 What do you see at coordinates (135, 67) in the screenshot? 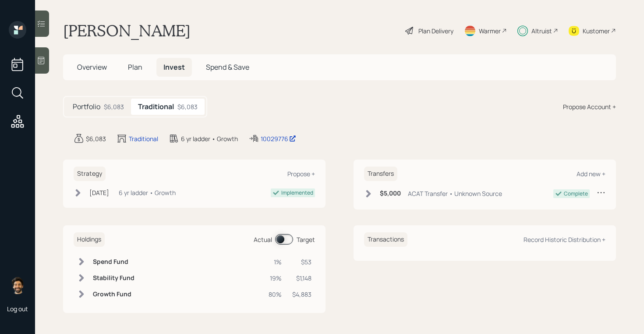
I see `span: Plan` at bounding box center [135, 67].